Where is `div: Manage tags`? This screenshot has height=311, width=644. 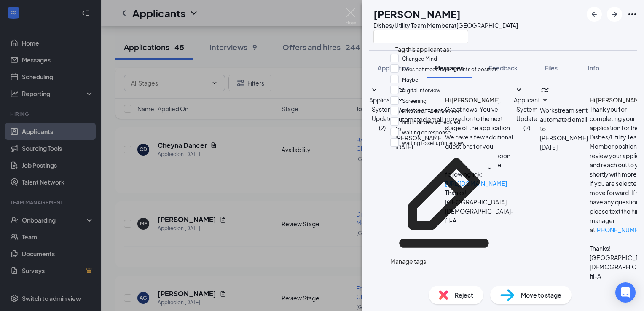
div: Manage tags is located at coordinates (444, 261).